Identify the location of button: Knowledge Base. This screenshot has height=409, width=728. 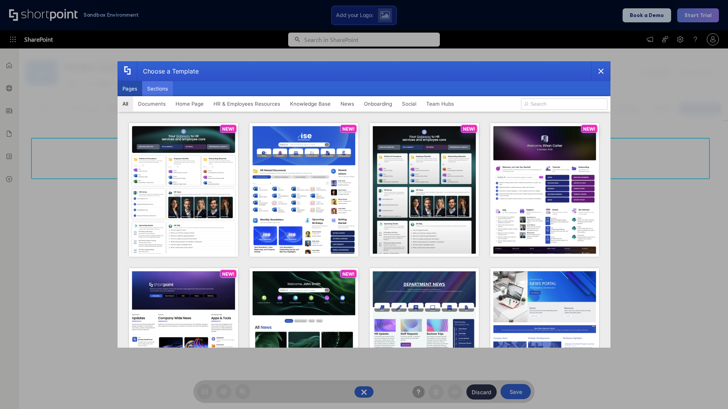
(310, 104).